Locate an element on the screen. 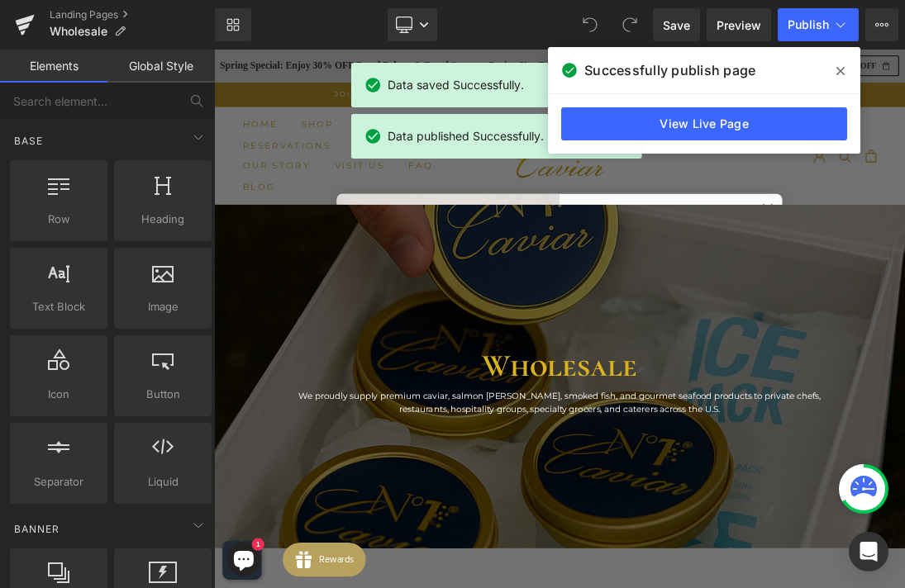  span: Successfully publish page is located at coordinates (670, 70).